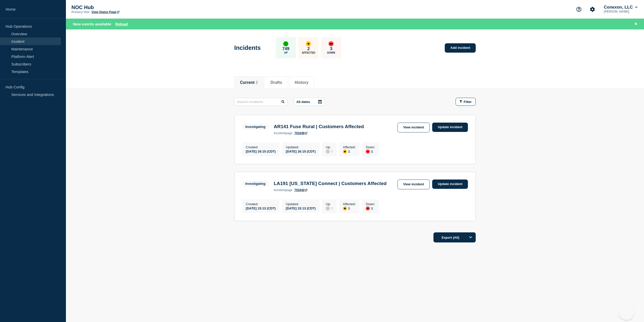 This screenshot has height=322, width=644. What do you see at coordinates (286, 49) in the screenshot?
I see `p: 749` at bounding box center [286, 49].